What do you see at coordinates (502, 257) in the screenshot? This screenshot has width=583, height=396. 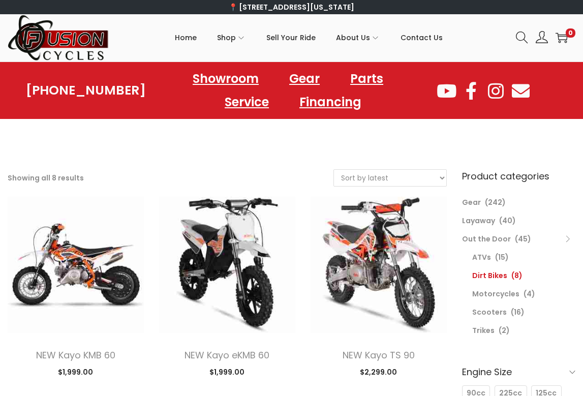 I see `span: (15)` at bounding box center [502, 257].